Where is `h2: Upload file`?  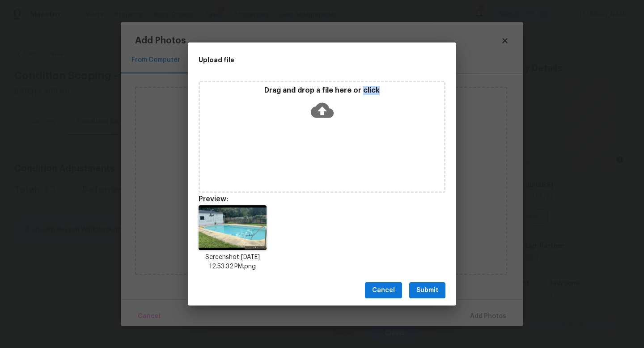
h2: Upload file is located at coordinates (302, 60).